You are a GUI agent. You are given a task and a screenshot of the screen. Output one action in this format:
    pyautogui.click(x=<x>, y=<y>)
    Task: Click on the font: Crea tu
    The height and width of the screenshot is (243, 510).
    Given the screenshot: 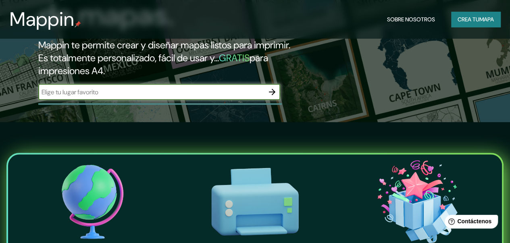 What is the action you would take?
    pyautogui.click(x=468, y=19)
    